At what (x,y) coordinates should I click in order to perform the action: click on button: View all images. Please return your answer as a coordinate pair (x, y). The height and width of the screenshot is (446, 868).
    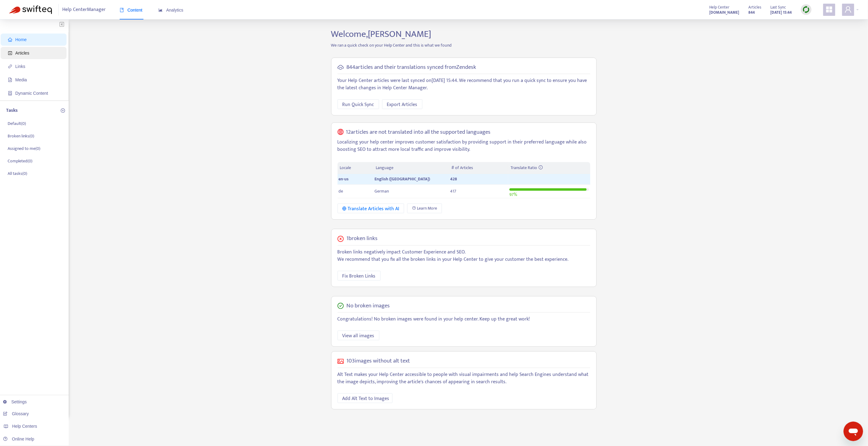
    Looking at the image, I should click on (359, 336).